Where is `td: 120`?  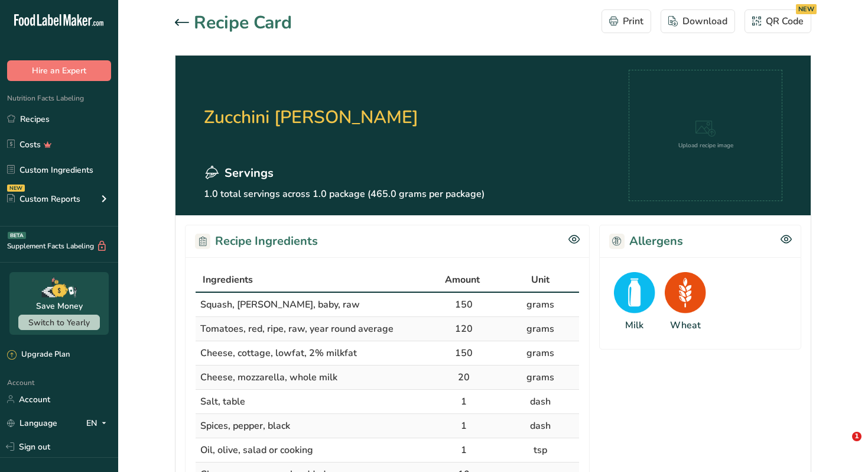
td: 120 is located at coordinates (464, 328).